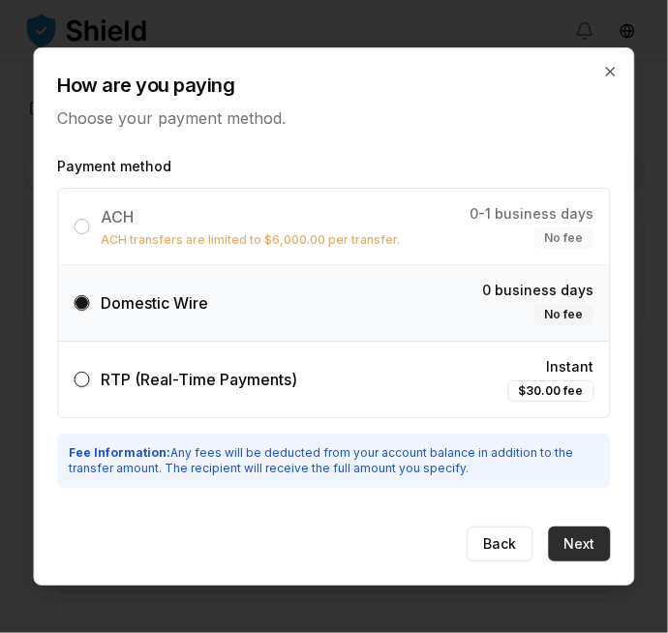 Image resolution: width=668 pixels, height=633 pixels. What do you see at coordinates (118, 217) in the screenshot?
I see `span: ACH` at bounding box center [118, 217].